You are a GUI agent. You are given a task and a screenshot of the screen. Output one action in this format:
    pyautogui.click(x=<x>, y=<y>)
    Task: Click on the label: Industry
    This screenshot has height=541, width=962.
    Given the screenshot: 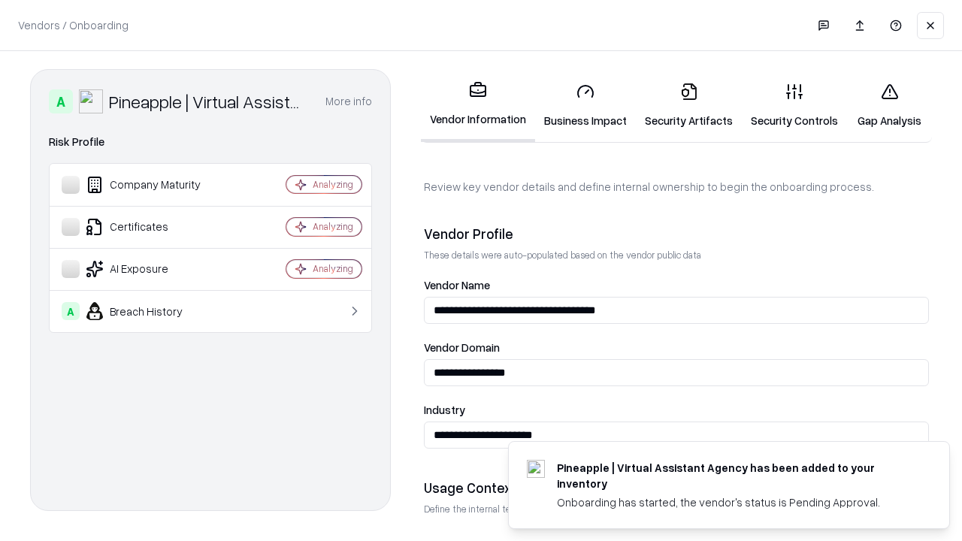 What is the action you would take?
    pyautogui.click(x=677, y=410)
    